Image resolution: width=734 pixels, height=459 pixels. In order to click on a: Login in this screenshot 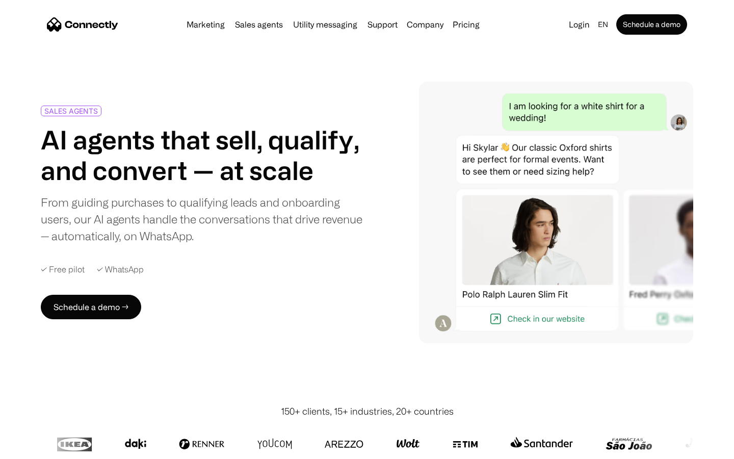, I will do `click(579, 24)`.